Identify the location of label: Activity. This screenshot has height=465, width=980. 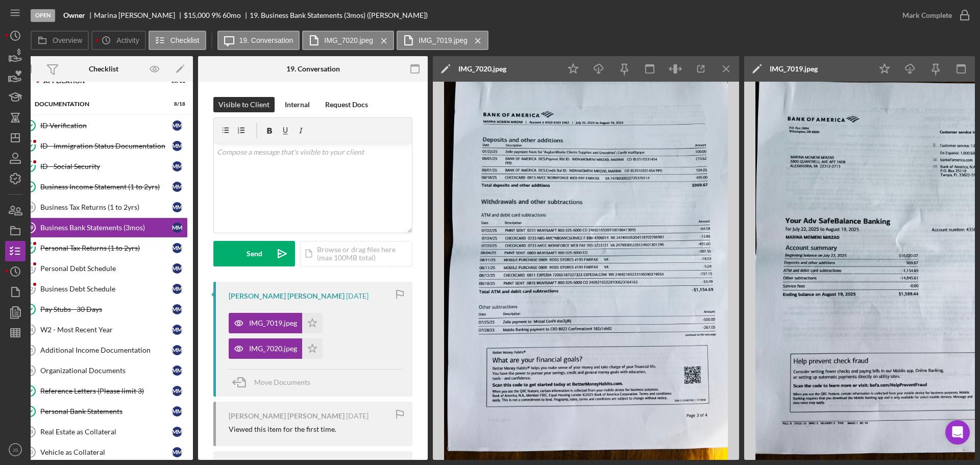
(128, 40).